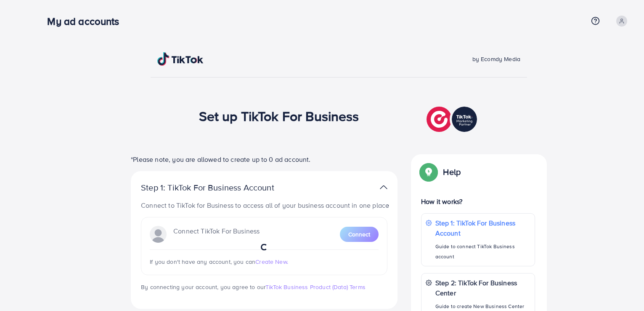 The image size is (644, 311). I want to click on span: by Ecomdy Media, so click(496, 59).